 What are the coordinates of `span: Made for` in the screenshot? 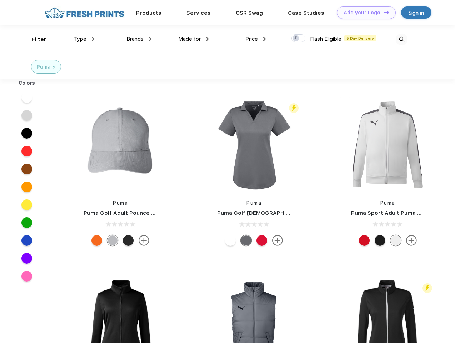 It's located at (189, 39).